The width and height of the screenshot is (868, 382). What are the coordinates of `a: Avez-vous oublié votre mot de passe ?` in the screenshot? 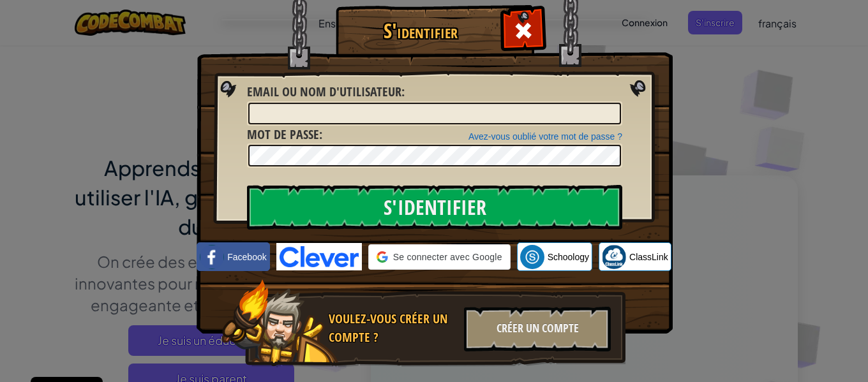 It's located at (546, 136).